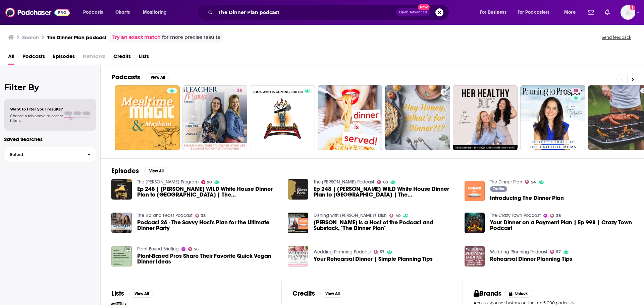 The height and width of the screenshot is (305, 644). I want to click on h2: Lists, so click(118, 294).